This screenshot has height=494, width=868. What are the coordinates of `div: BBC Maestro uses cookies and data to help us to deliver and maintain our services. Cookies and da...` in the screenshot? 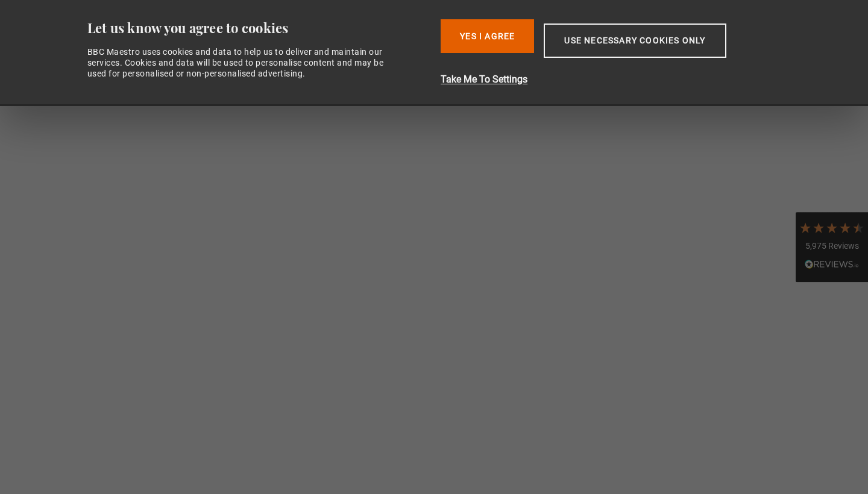 It's located at (242, 63).